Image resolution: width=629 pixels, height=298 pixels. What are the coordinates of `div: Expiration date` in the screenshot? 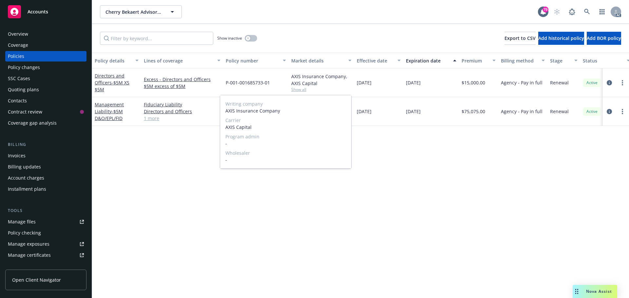 It's located at (428, 61).